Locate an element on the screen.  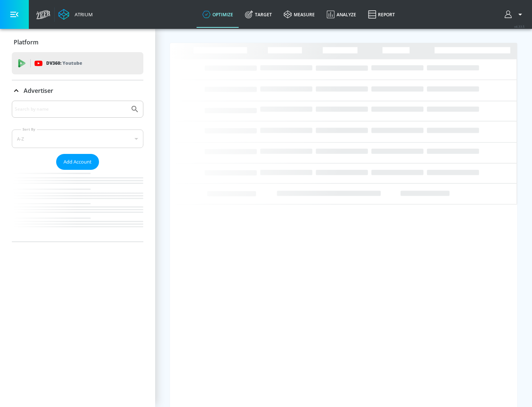
a: Report is located at coordinates (381, 15).